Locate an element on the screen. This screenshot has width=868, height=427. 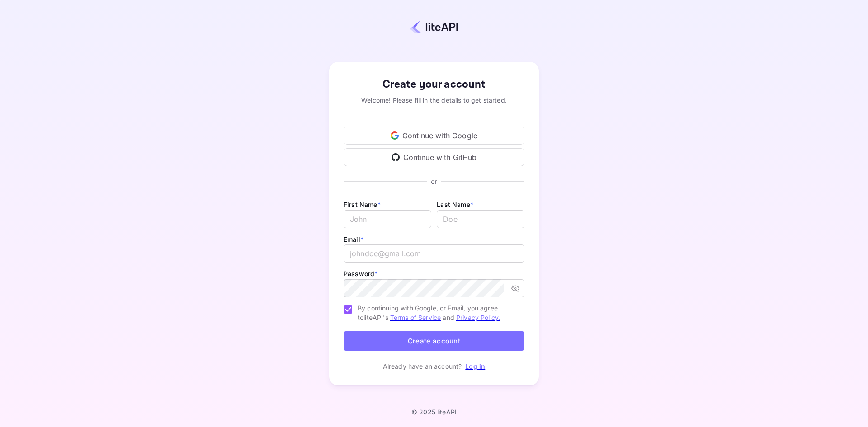
label: Password is located at coordinates (360, 273).